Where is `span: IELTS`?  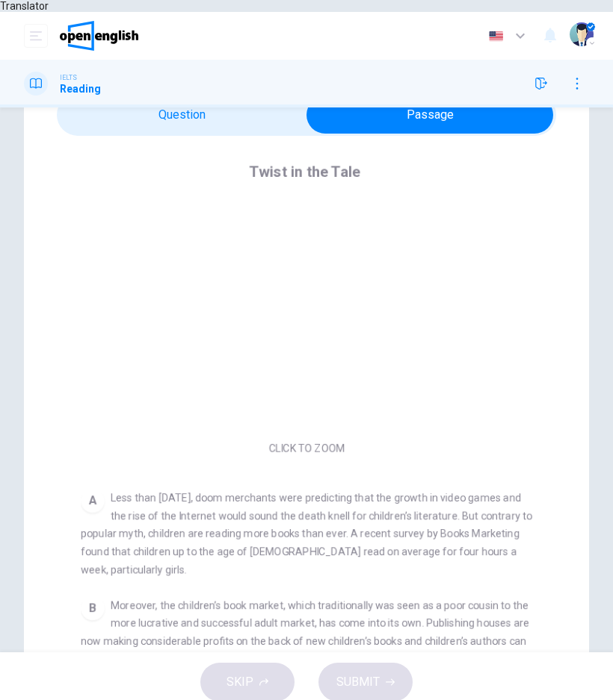 span: IELTS is located at coordinates (68, 77).